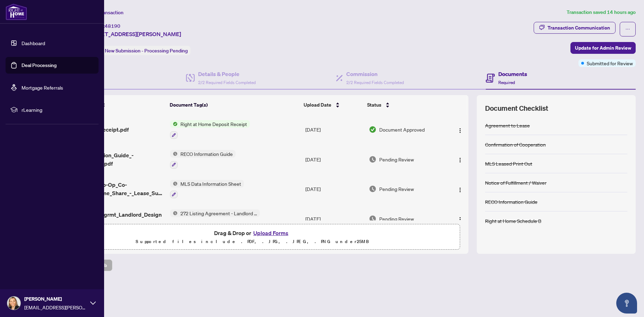 This screenshot has width=644, height=317. Describe the element at coordinates (105, 13) in the screenshot. I see `span: View Transaction` at that location.